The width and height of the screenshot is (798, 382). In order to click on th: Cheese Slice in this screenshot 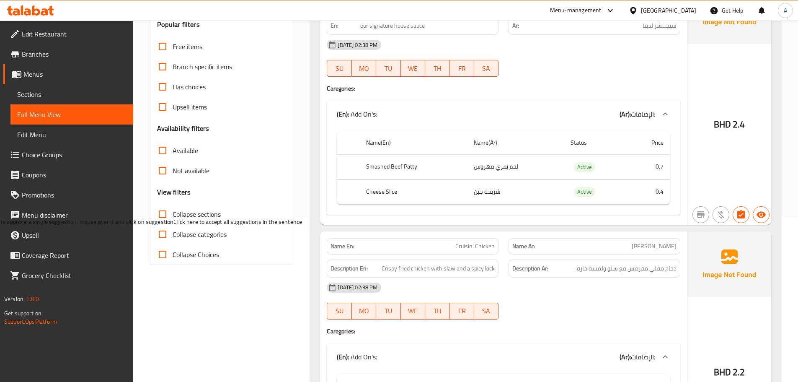, I will do `click(413, 192)`.